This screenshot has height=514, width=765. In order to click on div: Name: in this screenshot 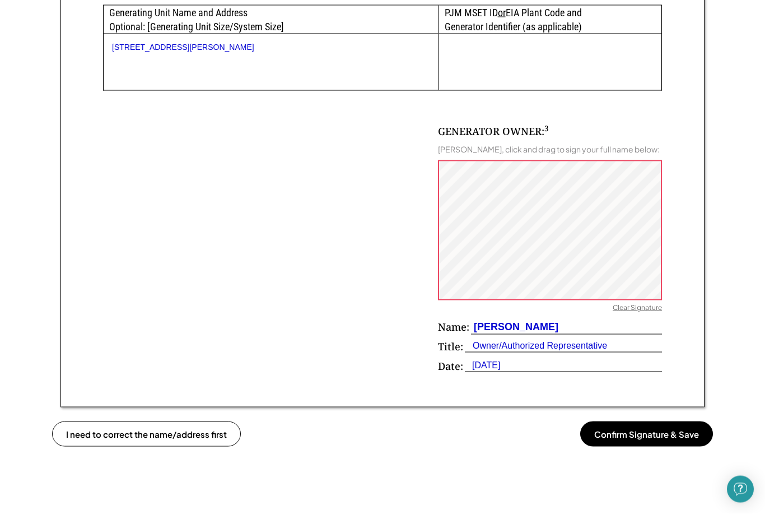, I will do `click(454, 327)`.